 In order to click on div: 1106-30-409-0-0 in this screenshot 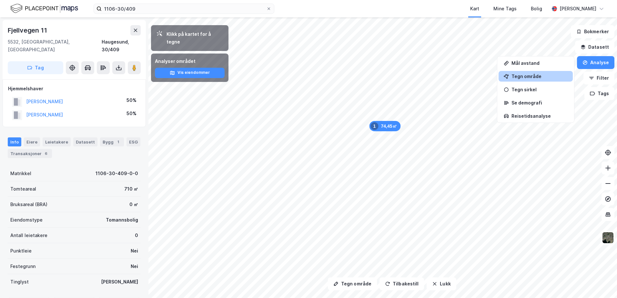, I will do `click(117, 174)`.